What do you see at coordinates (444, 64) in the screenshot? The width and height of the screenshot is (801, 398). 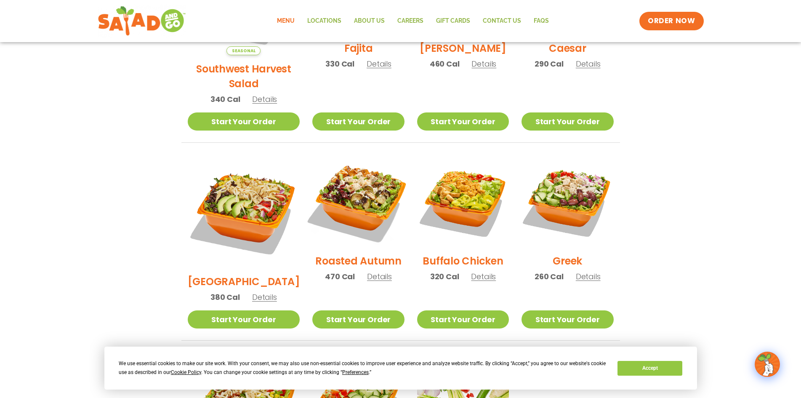 I see `span: 460 Cal` at bounding box center [444, 64].